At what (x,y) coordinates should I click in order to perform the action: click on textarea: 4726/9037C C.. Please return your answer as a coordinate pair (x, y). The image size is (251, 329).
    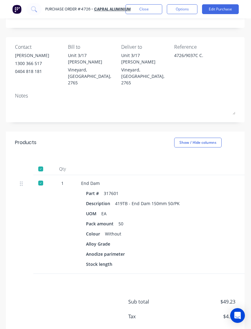
    Looking at the image, I should click on (205, 59).